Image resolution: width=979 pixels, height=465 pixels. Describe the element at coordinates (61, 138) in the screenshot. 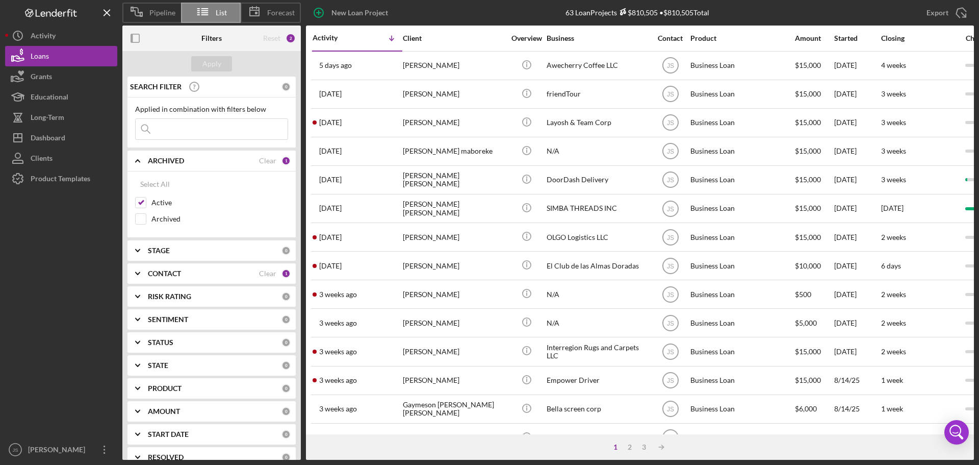

I see `button: Dashboard` at that location.